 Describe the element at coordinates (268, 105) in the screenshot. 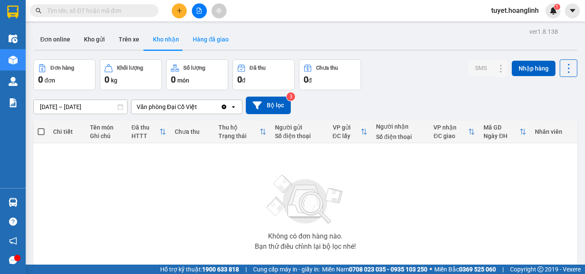

I see `button: Bộ lọc` at that location.